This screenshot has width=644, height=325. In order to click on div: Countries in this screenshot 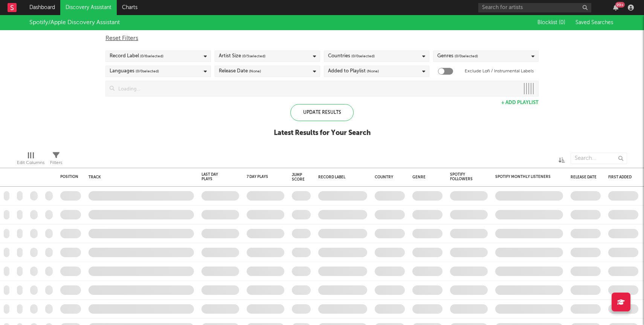, I will do `click(352, 56)`.